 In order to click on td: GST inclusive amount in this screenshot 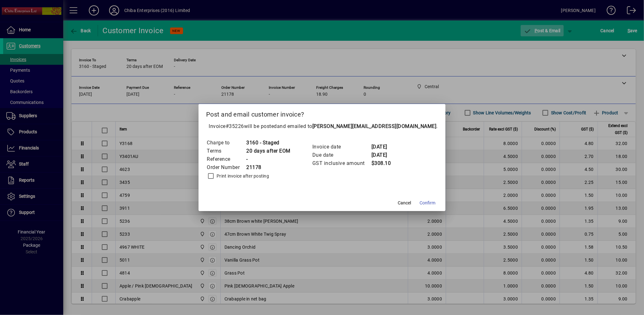, I will do `click(341, 163)`.